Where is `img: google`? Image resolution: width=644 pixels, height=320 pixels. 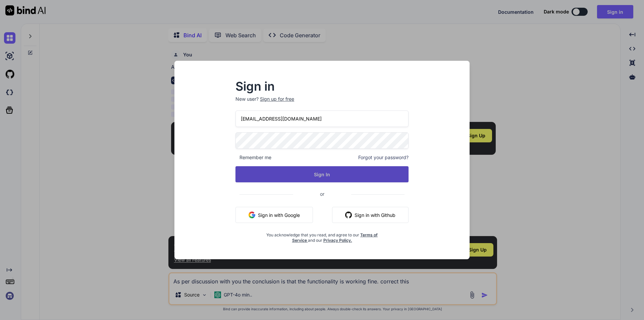 img: google is located at coordinates (252, 215).